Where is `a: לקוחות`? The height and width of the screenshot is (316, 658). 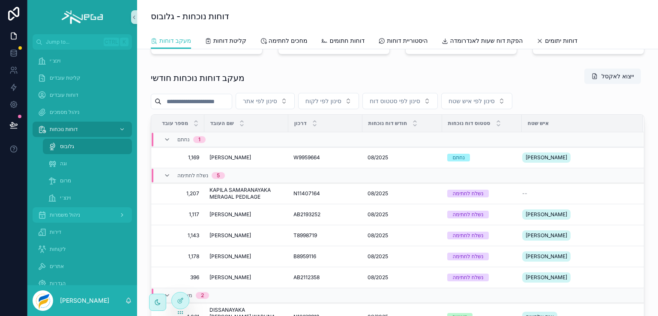 a: לקוחות is located at coordinates (82, 250).